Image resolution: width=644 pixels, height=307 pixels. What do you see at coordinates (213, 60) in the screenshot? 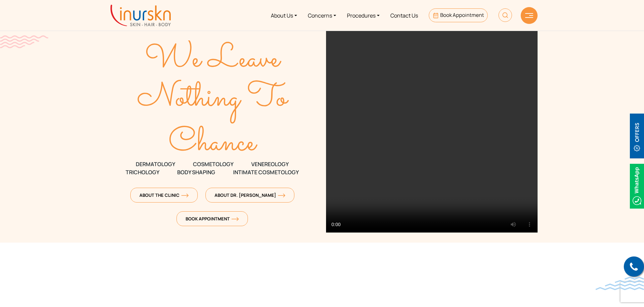
I see `text: We Leave` at bounding box center [213, 60].